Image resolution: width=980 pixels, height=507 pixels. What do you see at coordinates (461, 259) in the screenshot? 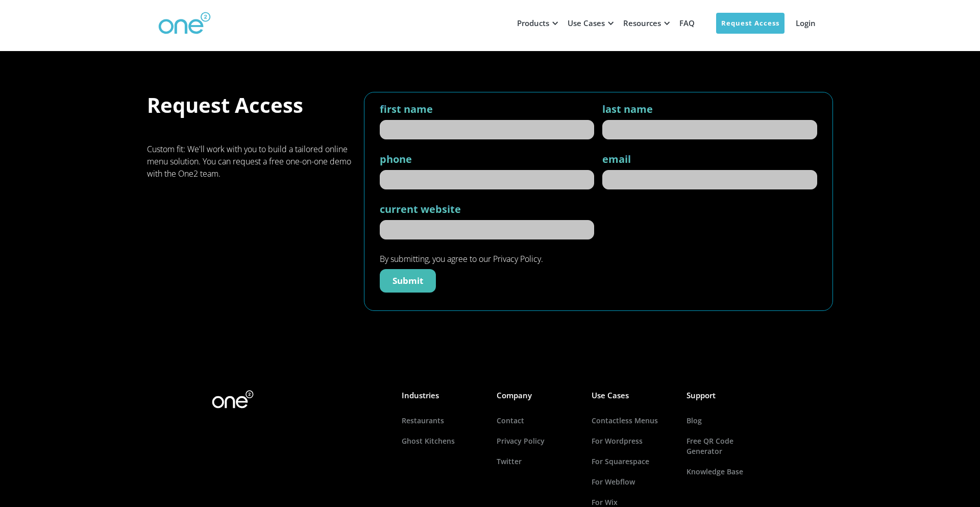
I see `div: By submitting, you agree to our Privacy Policy.` at bounding box center [461, 259].